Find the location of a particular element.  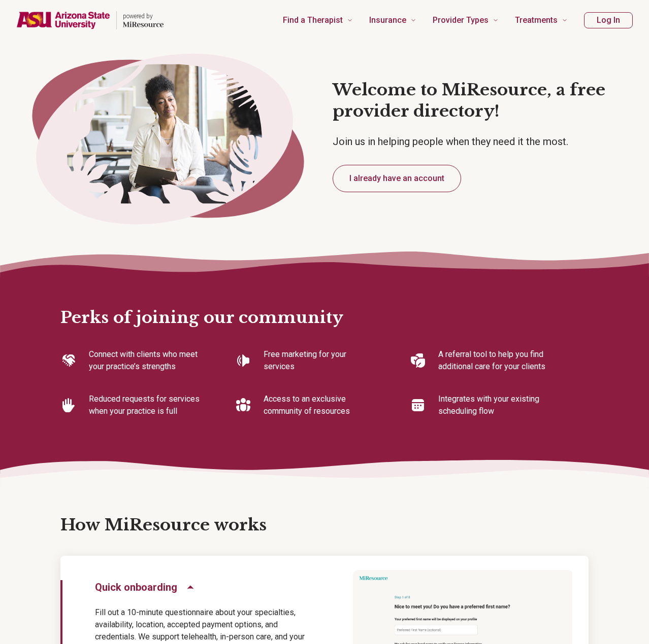

span: Find a Therapist is located at coordinates (313, 20).